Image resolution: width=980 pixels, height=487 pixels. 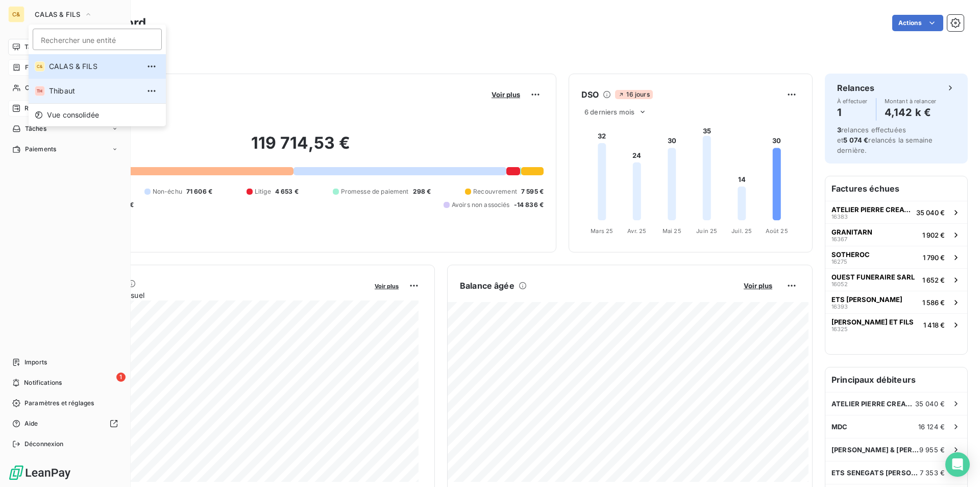 What do you see at coordinates (873, 277) in the screenshot?
I see `span: OUEST FUNERAIRE SARL` at bounding box center [873, 277].